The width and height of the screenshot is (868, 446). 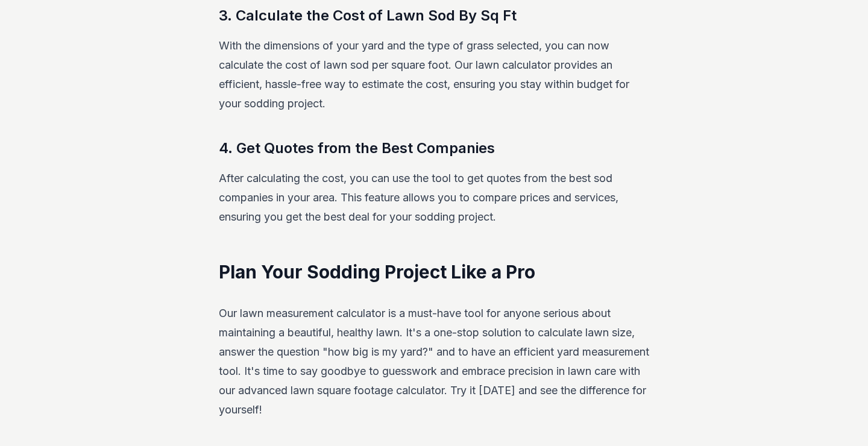 I want to click on p: With the dimensions of your yard and the type of grass selected, you can now calculate the cost o..., so click(x=434, y=75).